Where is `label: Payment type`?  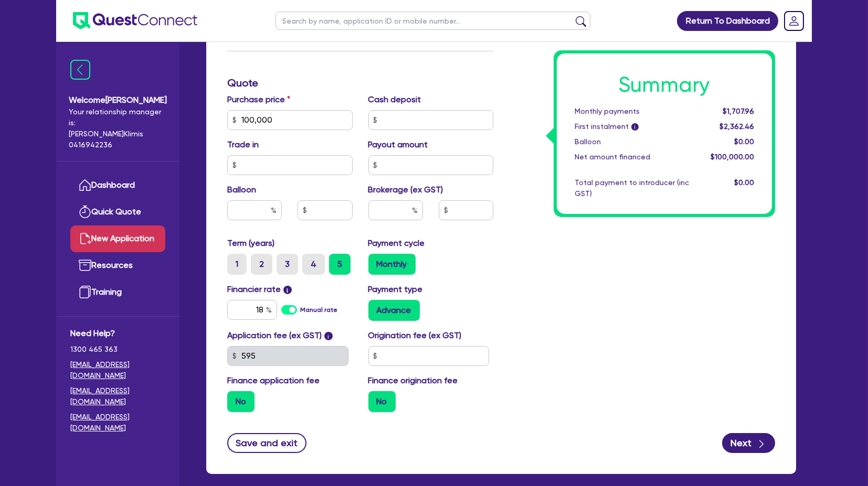 label: Payment type is located at coordinates (396, 290).